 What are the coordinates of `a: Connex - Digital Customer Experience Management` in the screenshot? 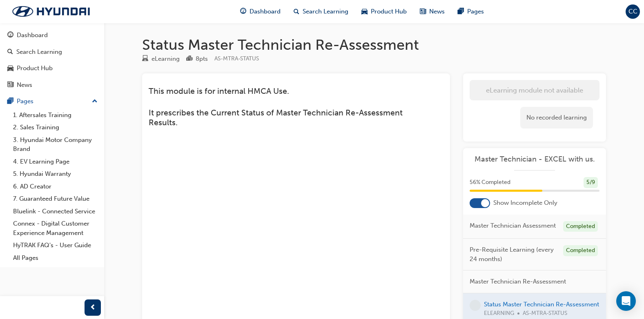 It's located at (55, 228).